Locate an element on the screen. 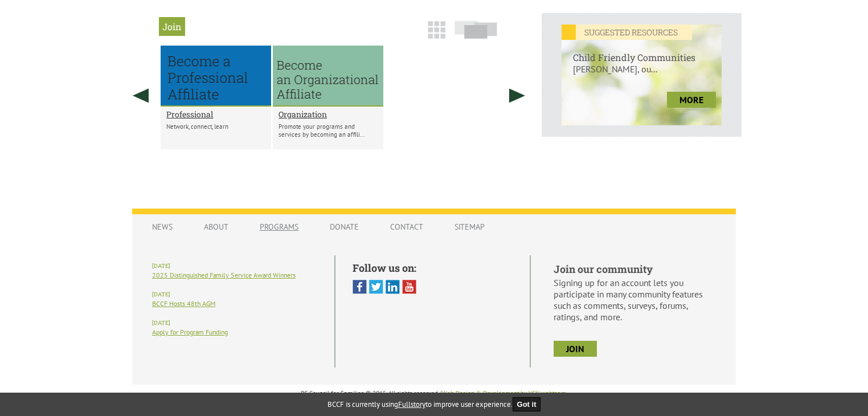  li: Professional is located at coordinates (216, 98).